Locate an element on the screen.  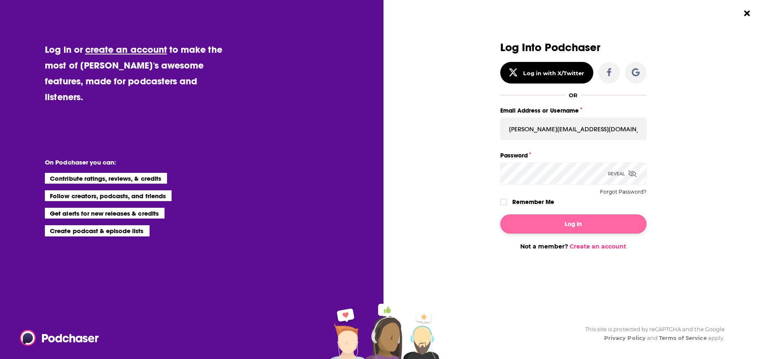
div: OR is located at coordinates (573, 95).